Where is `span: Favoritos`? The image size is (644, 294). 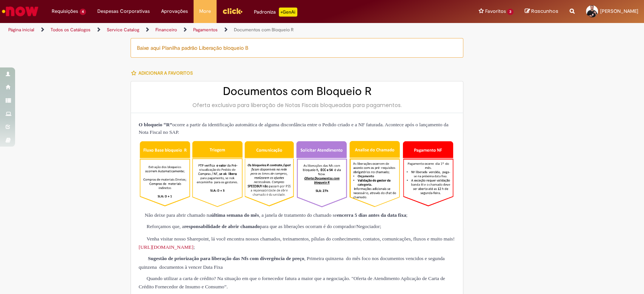
span: Favoritos is located at coordinates (496, 12).